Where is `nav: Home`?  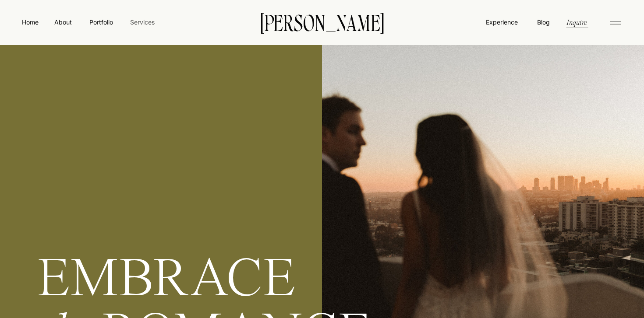
nav: Home is located at coordinates (30, 22).